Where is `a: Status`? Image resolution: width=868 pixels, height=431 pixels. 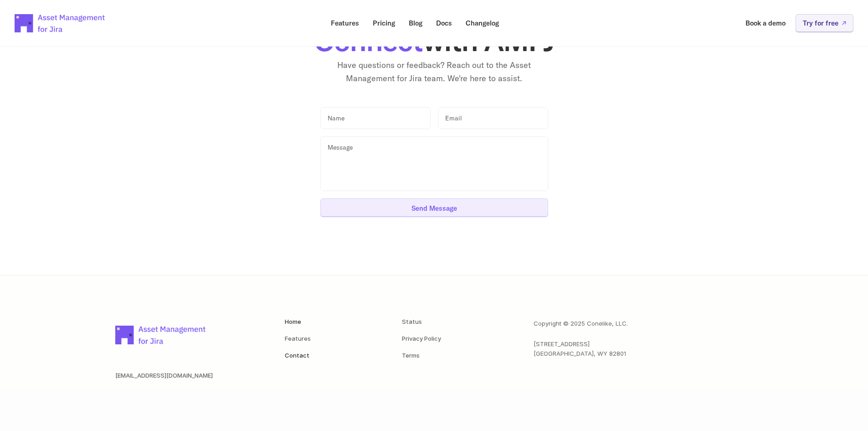
a: Status is located at coordinates (412, 322).